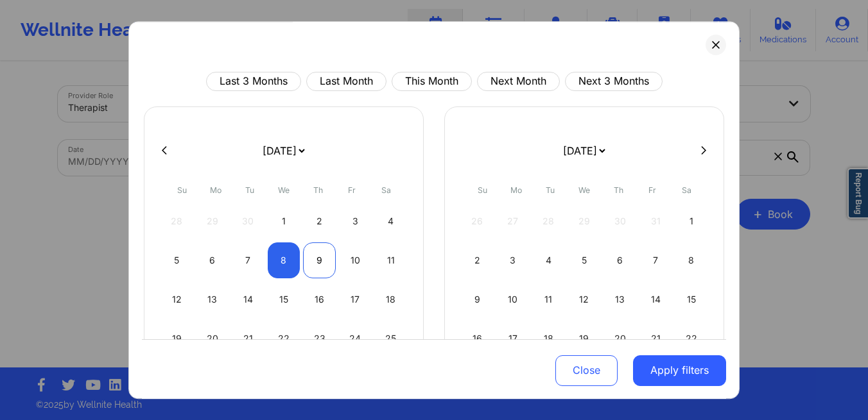 The width and height of the screenshot is (868, 420). Describe the element at coordinates (620, 260) in the screenshot. I see `div: Thu Nov 06 2025` at that location.